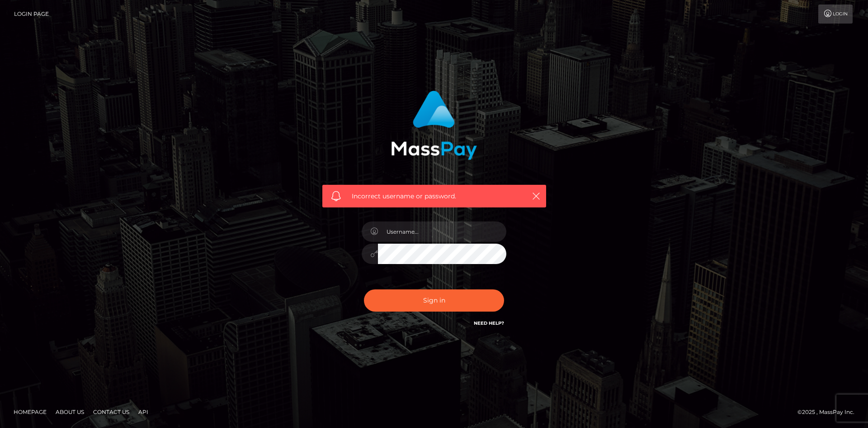 The height and width of the screenshot is (428, 868). I want to click on a: About Us, so click(70, 412).